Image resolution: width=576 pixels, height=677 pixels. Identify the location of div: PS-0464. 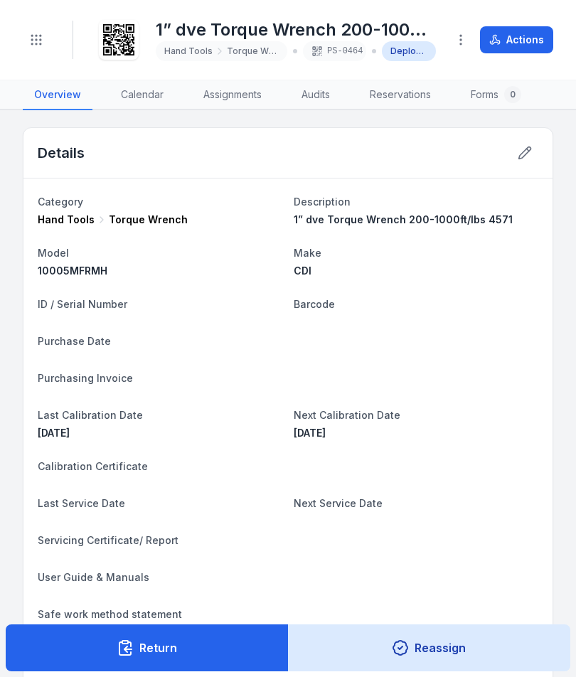
(334, 51).